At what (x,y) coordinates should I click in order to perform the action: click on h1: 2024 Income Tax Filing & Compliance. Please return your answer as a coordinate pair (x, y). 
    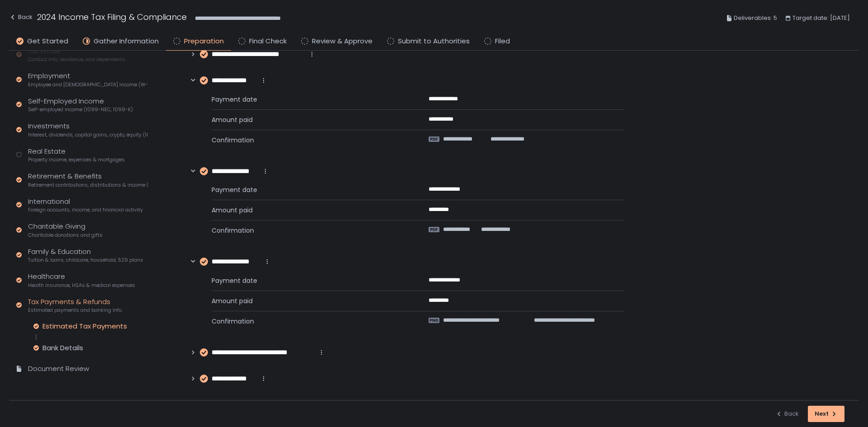
    Looking at the image, I should click on (111, 17).